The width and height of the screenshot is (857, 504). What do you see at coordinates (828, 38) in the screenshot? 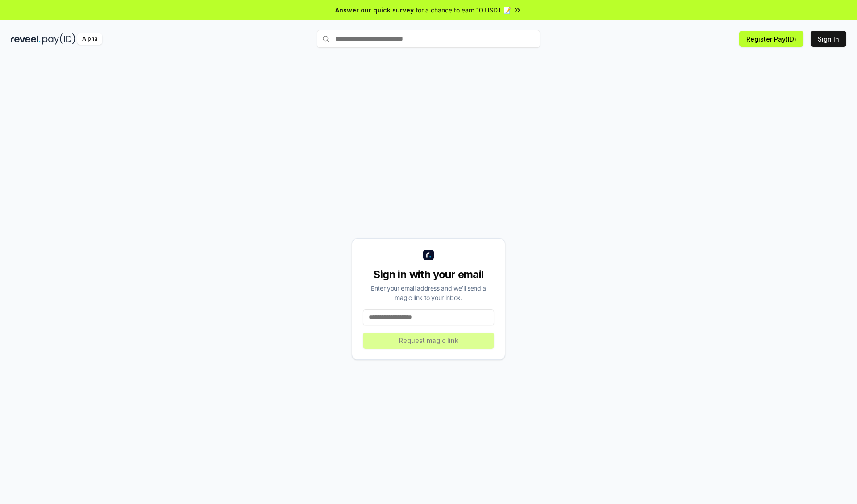
I see `button: Sign In` at bounding box center [828, 38].